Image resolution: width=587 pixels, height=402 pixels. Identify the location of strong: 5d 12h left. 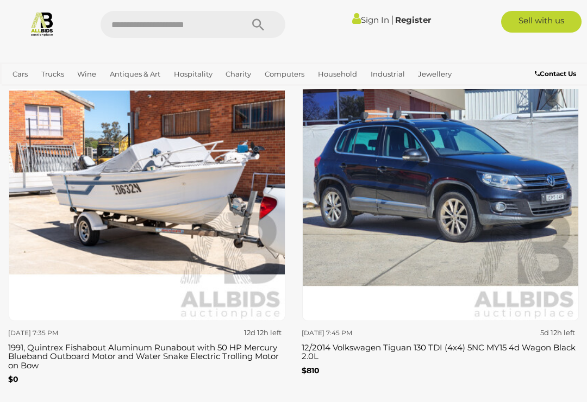
(558, 333).